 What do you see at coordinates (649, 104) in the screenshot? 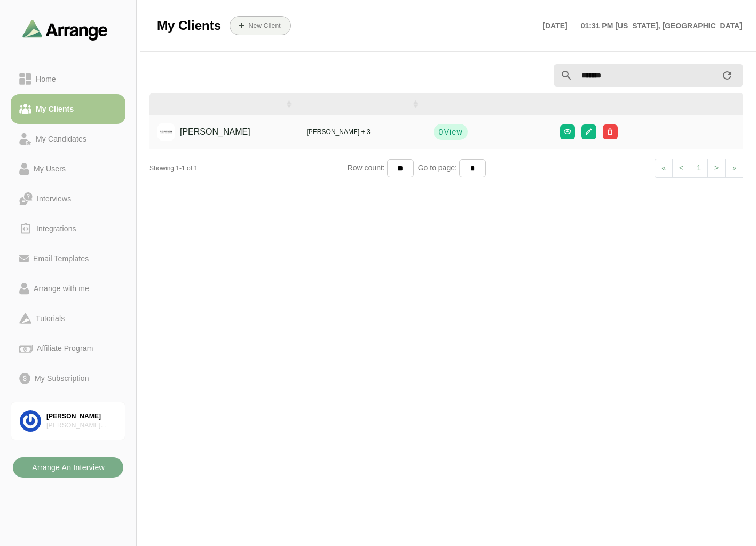
I see `div: Actions` at bounding box center [649, 104].